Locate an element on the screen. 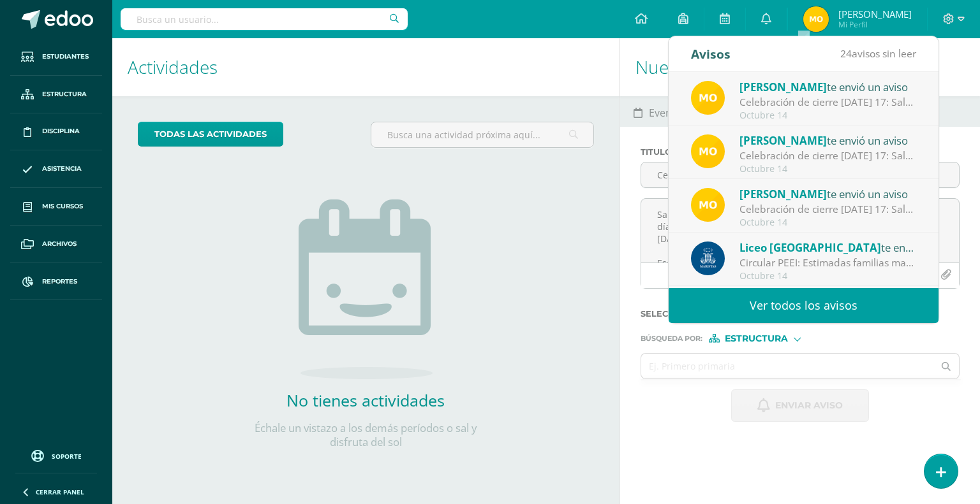 The width and height of the screenshot is (980, 504). span: Archivos is located at coordinates (59, 244).